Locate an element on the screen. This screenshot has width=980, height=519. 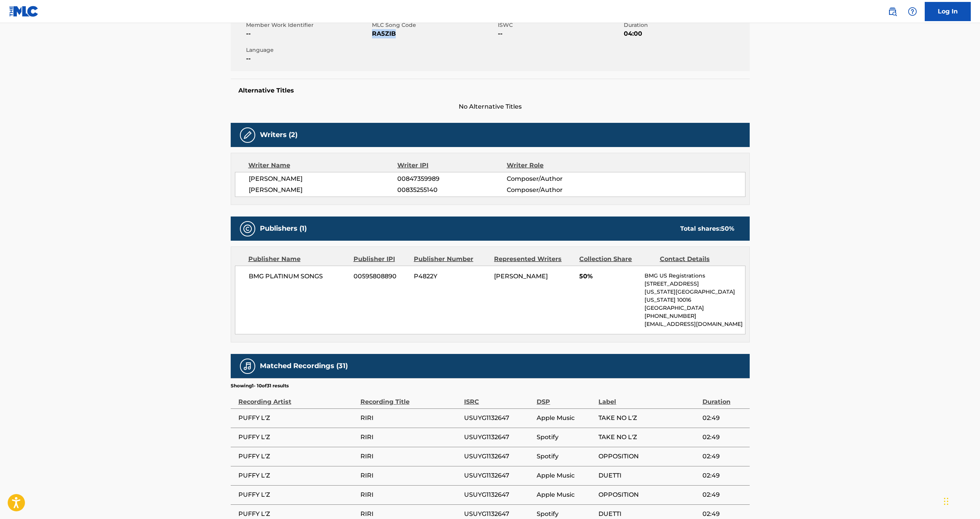
div: Help is located at coordinates (912, 12).